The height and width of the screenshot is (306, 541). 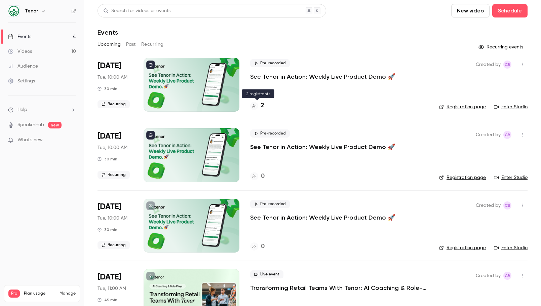 I want to click on span: Help, so click(x=22, y=110).